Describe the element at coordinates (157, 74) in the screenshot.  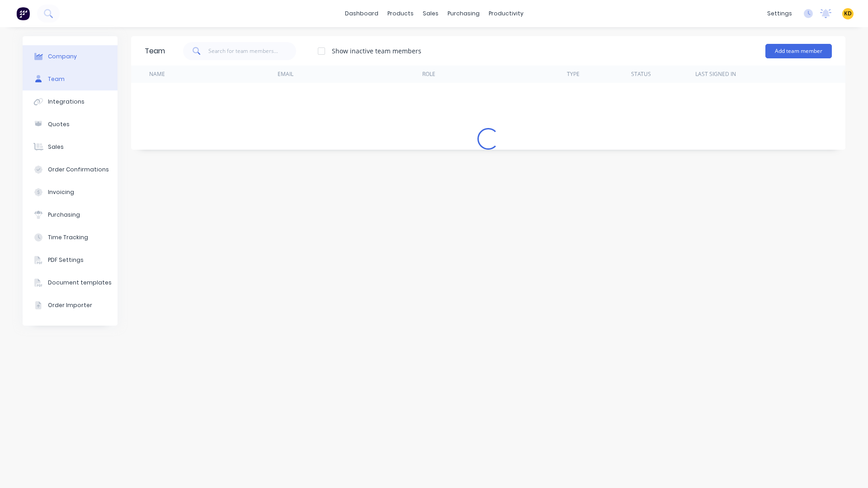
I see `div: Name` at that location.